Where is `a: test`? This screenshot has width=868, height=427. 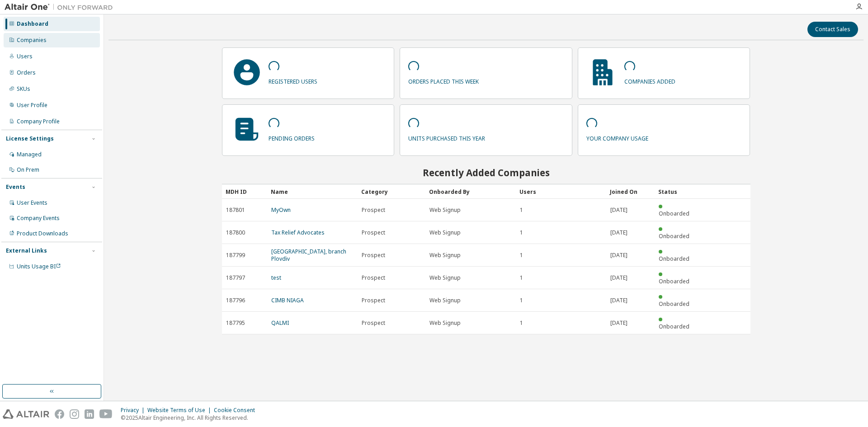
a: test is located at coordinates (276, 278).